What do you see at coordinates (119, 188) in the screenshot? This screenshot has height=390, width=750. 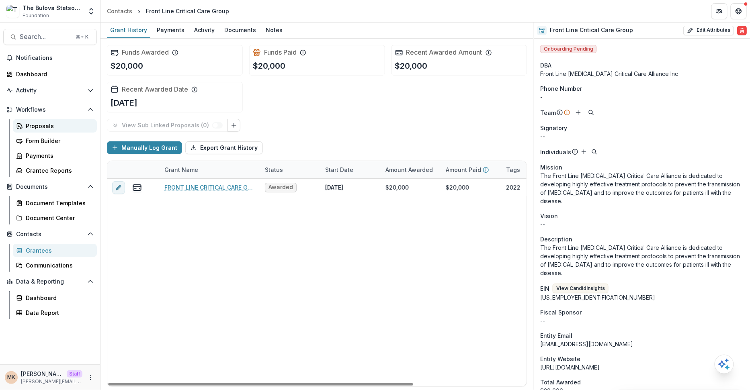 I see `button: edit` at bounding box center [119, 188].